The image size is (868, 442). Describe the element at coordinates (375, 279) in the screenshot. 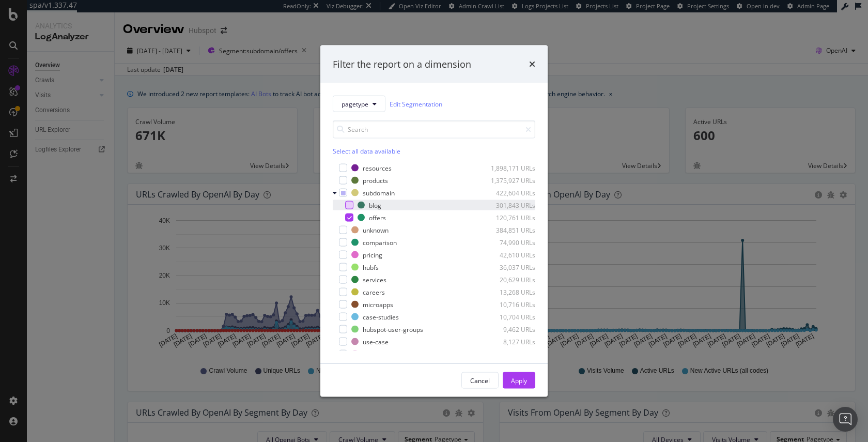

I see `div: services` at that location.